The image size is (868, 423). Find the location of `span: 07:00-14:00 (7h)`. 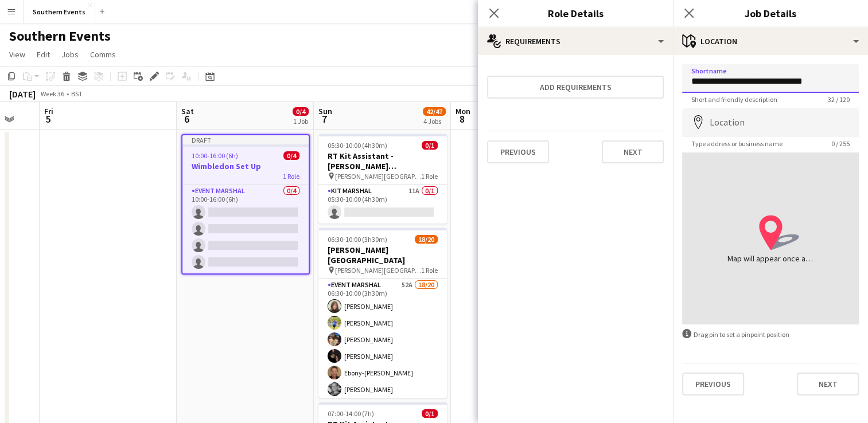

span: 07:00-14:00 (7h) is located at coordinates (350, 414).